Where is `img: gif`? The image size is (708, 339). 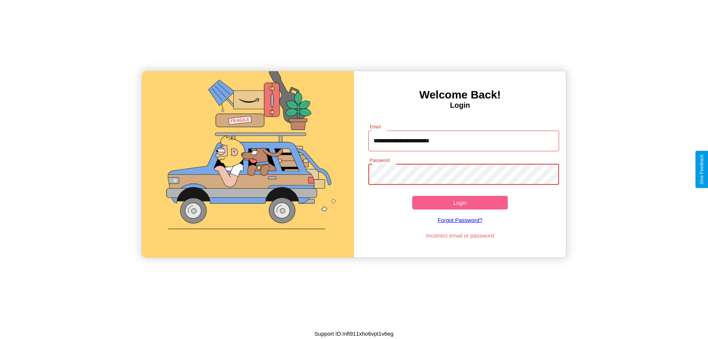
img: gif is located at coordinates (248, 164).